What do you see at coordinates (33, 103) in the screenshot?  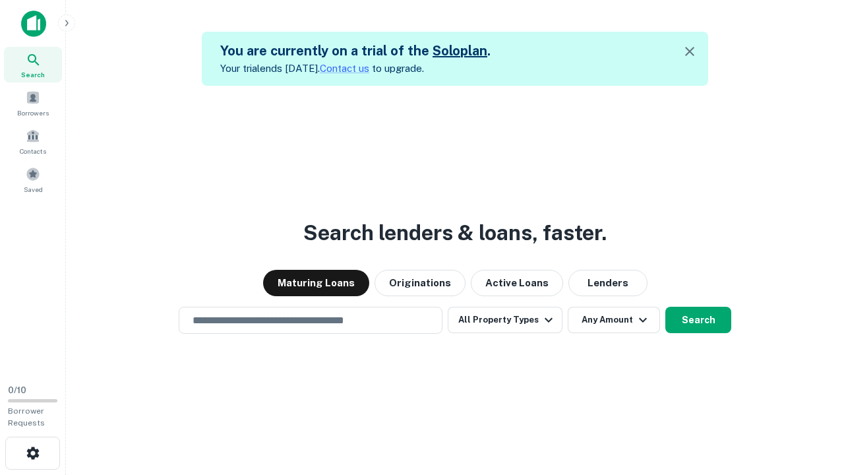 I see `a: Borrowers` at bounding box center [33, 103].